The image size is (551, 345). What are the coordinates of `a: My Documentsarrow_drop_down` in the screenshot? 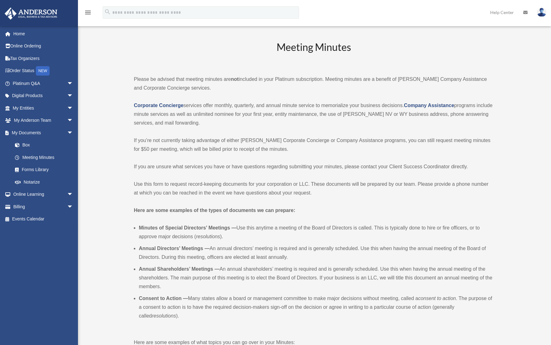 It's located at (43, 133).